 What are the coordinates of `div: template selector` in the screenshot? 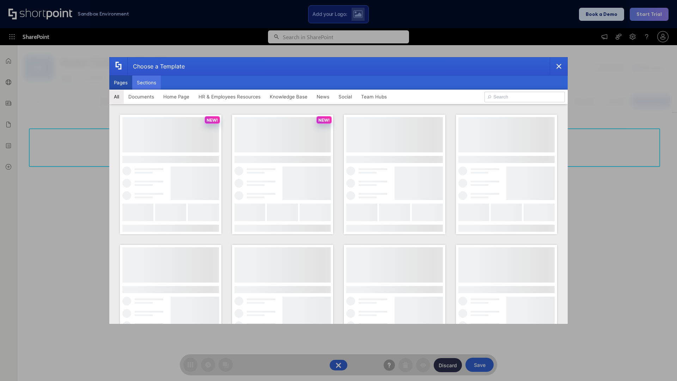 It's located at (339, 190).